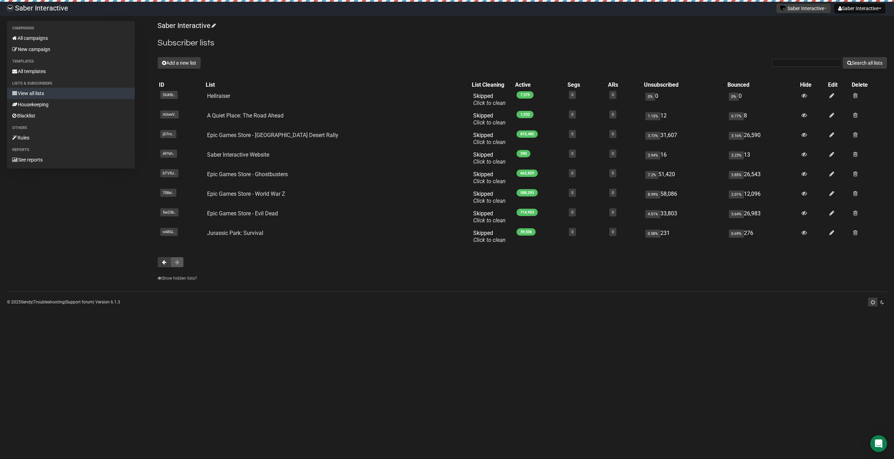 This screenshot has height=459, width=894. Describe the element at coordinates (681, 85) in the screenshot. I see `div: Unsubscribed` at that location.